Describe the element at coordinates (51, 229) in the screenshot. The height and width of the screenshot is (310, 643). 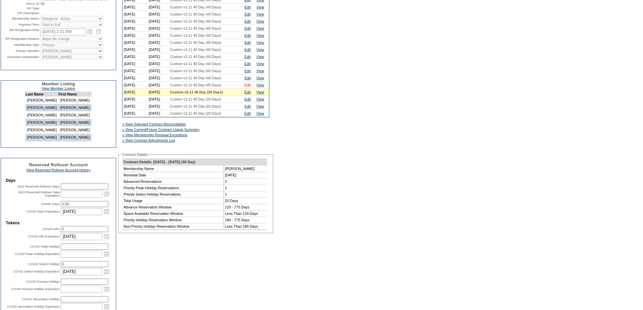
I see `label: COVID ARs:` at that location.